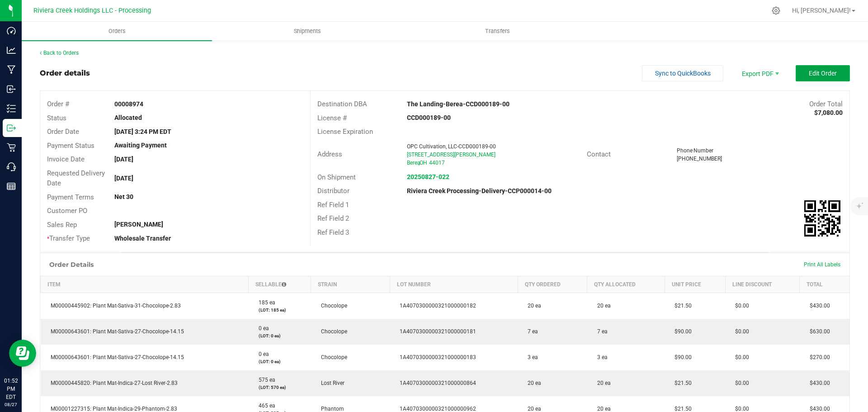 The image size is (868, 412). I want to click on a: Orders, so click(117, 31).